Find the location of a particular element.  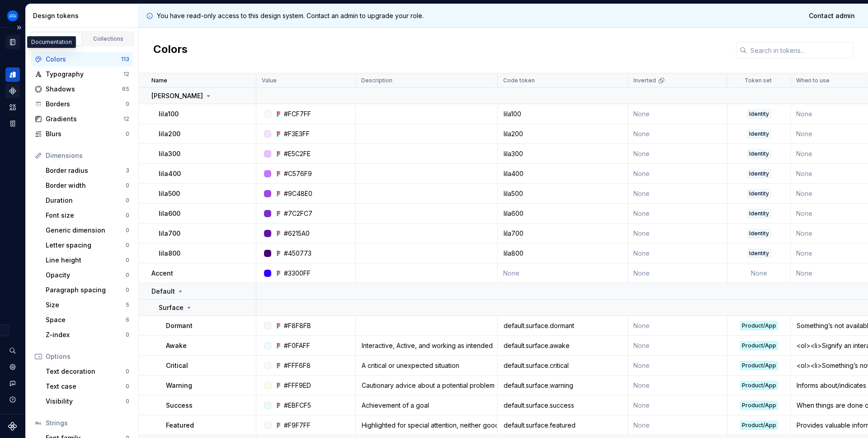

div: #FFF6F8 is located at coordinates (297, 366).